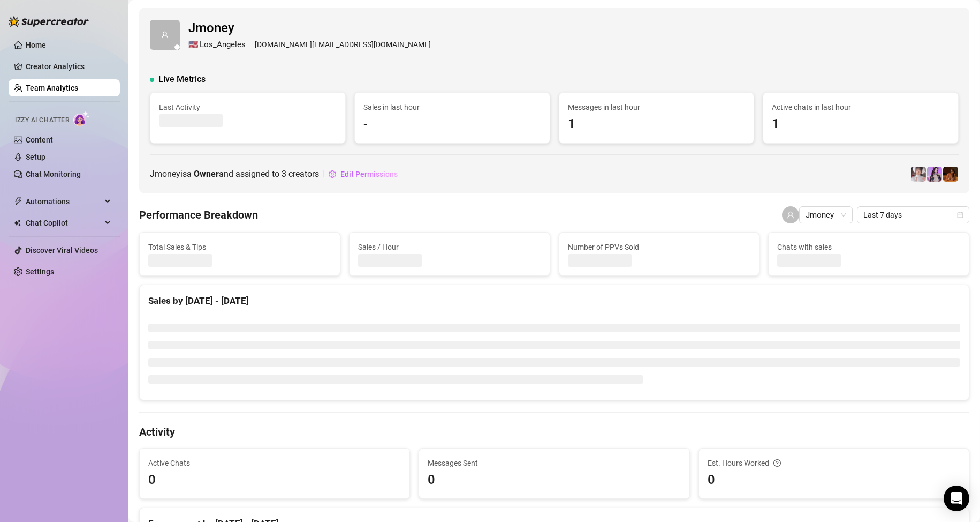 The height and width of the screenshot is (522, 980). Describe the element at coordinates (35, 157) in the screenshot. I see `a: Setup` at that location.